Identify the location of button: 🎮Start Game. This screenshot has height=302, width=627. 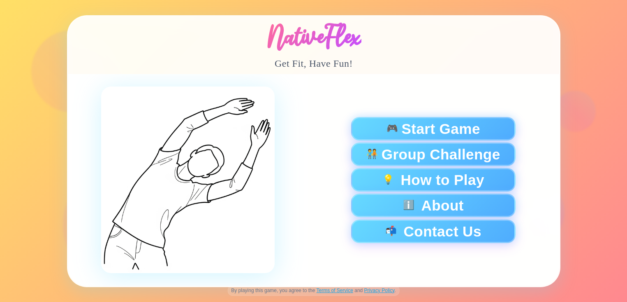
(433, 128).